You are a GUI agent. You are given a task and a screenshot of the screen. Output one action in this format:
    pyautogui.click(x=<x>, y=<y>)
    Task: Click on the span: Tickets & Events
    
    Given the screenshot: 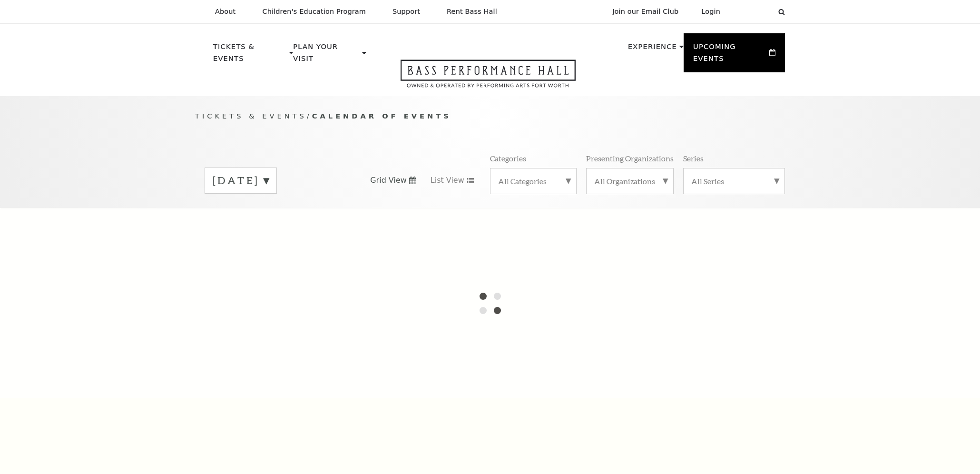 What is the action you would take?
    pyautogui.click(x=251, y=116)
    